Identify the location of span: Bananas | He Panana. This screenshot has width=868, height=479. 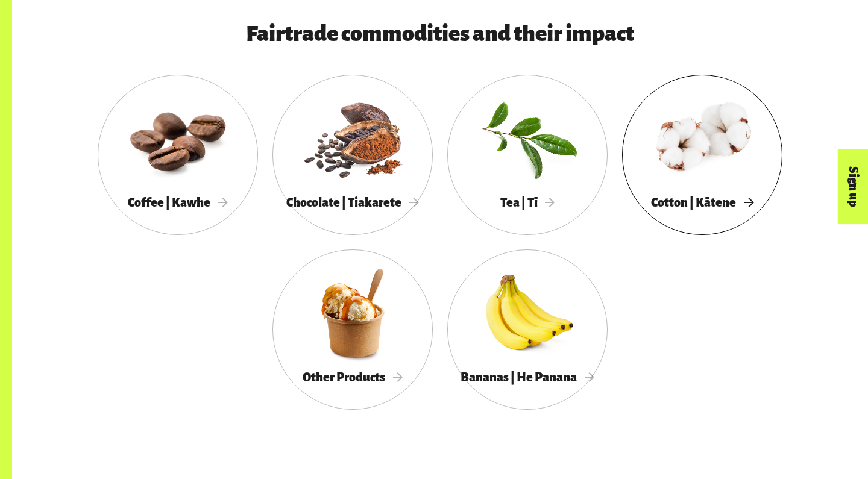
(527, 377).